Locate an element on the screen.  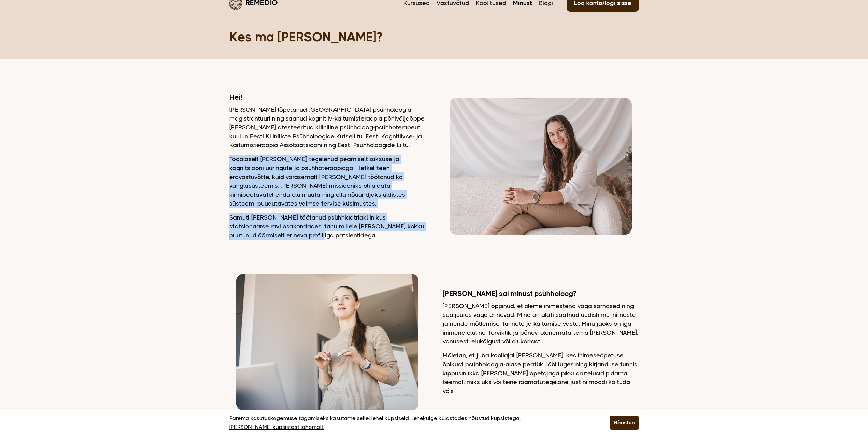
img: Dagmar naeratamas is located at coordinates (327, 343).